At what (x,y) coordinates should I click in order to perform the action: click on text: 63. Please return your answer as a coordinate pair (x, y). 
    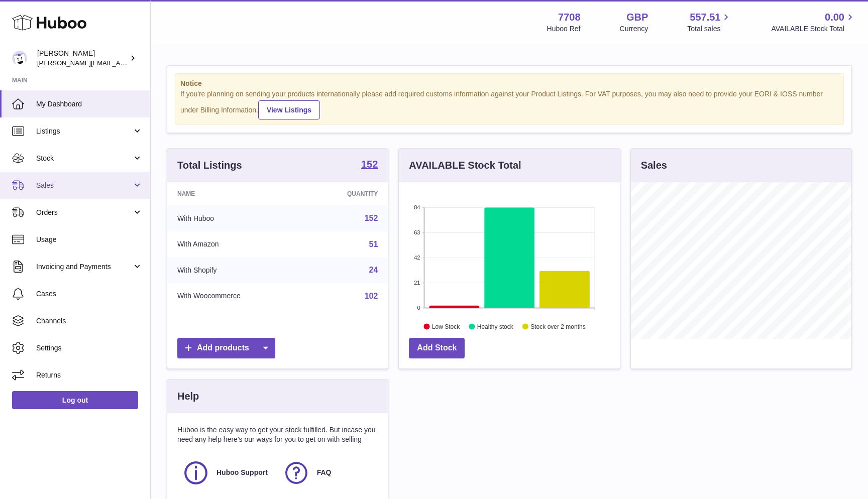
    Looking at the image, I should click on (418, 233).